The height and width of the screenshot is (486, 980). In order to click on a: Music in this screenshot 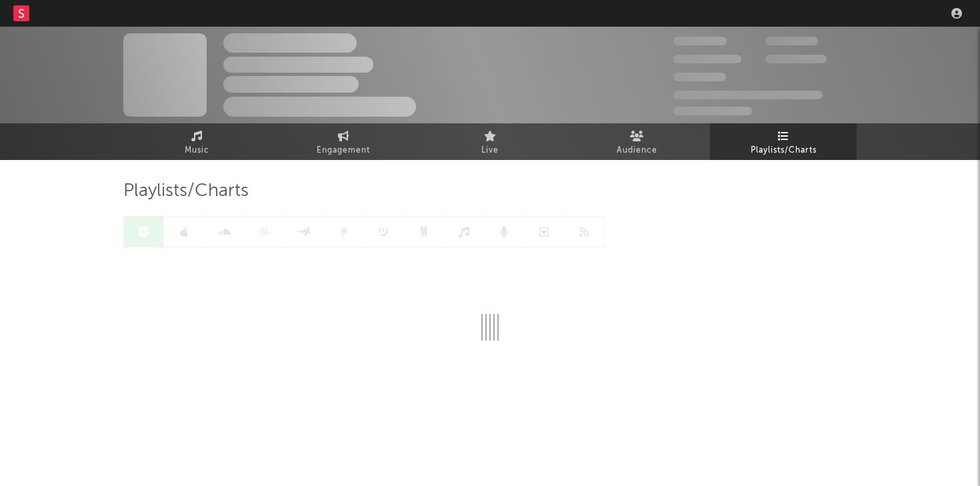, I will do `click(196, 142)`.